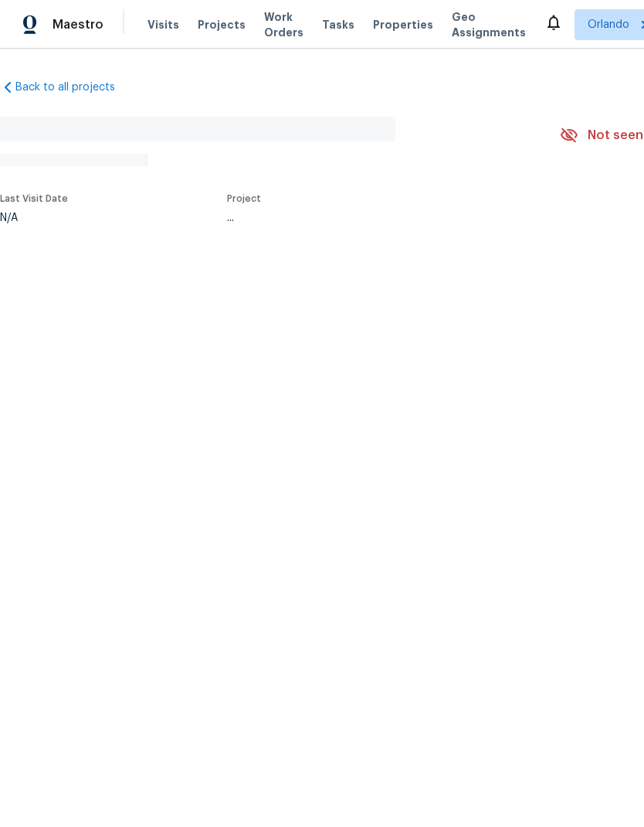  Describe the element at coordinates (244, 199) in the screenshot. I see `span: Project` at that location.